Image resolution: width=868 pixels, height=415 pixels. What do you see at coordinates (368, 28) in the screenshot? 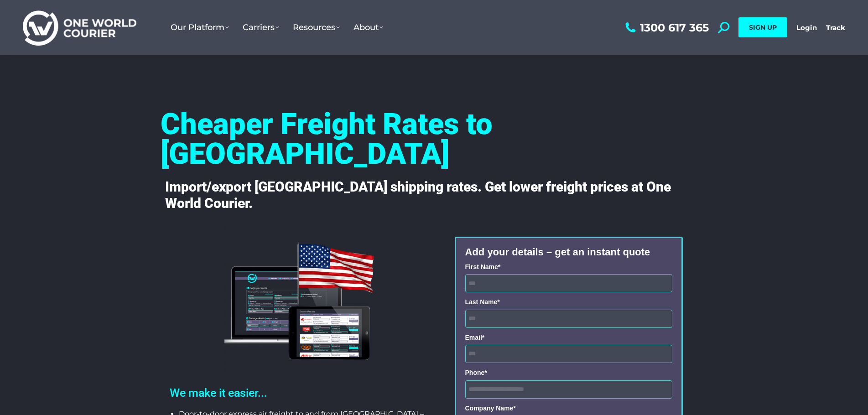
I see `span: About` at bounding box center [368, 28].